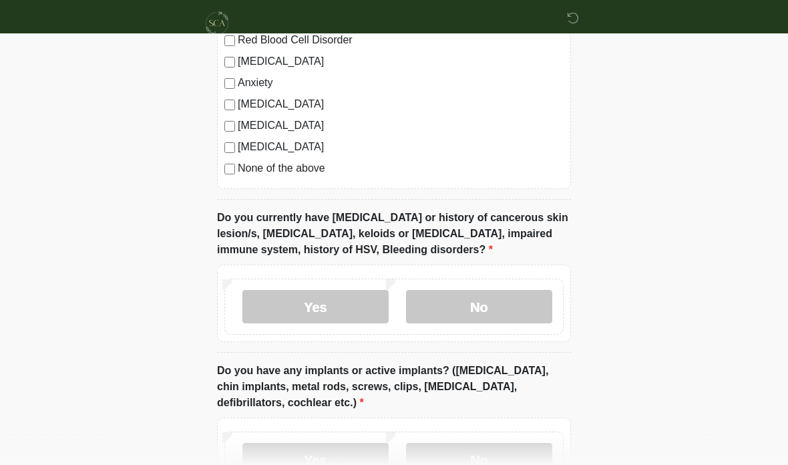  What do you see at coordinates (479, 307) in the screenshot?
I see `label: No` at bounding box center [479, 307].